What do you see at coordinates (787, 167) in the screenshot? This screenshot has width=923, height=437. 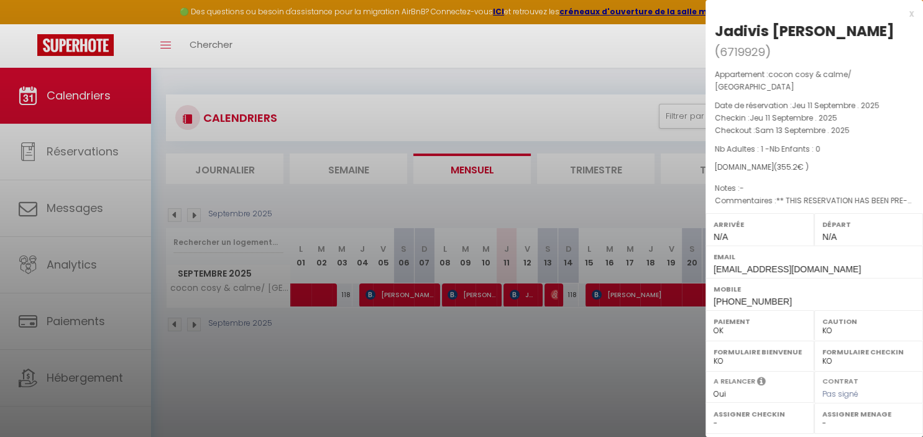 I see `span: 355.2` at bounding box center [787, 167].